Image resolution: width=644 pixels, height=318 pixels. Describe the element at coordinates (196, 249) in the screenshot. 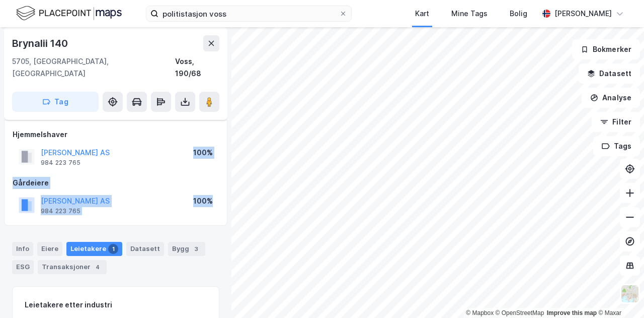

I see `div: 3` at that location.